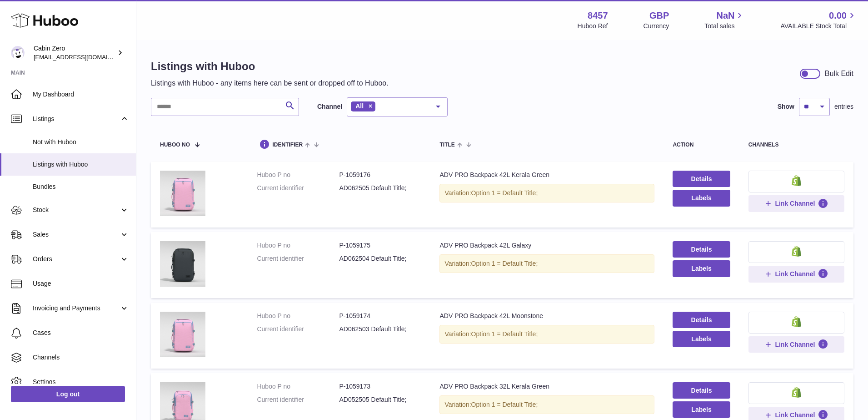 The height and width of the screenshot is (420, 868). What do you see at coordinates (380, 329) in the screenshot?
I see `dd: AD062503 Default Title;` at bounding box center [380, 329].